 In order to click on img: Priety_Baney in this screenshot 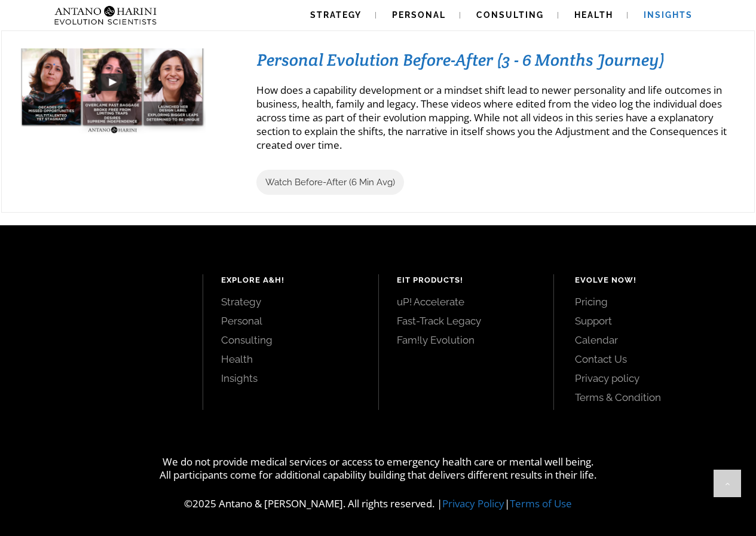, I will do `click(112, 82)`.